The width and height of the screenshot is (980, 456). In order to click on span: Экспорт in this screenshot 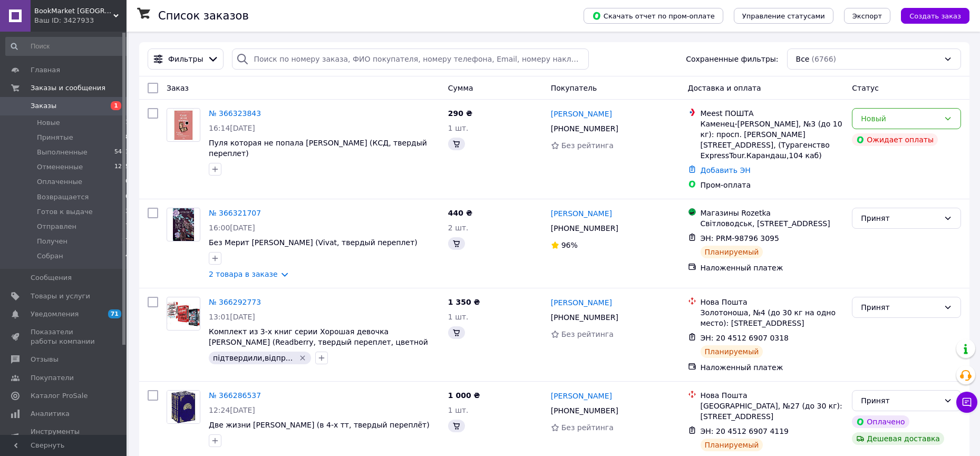, I will do `click(867, 16)`.